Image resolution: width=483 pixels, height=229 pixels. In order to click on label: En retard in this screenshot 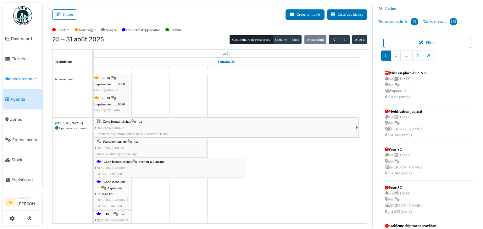, I will do `click(63, 30)`.